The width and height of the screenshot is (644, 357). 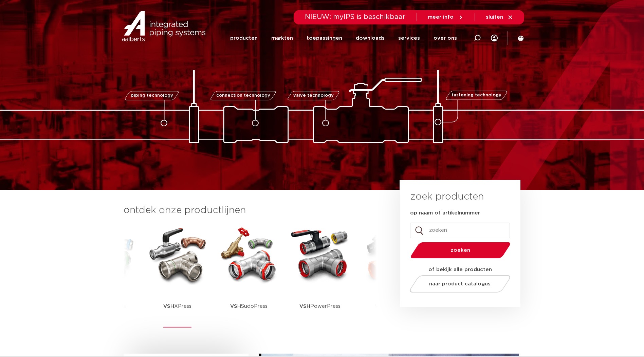 I want to click on a: VSHXPress, so click(x=178, y=276).